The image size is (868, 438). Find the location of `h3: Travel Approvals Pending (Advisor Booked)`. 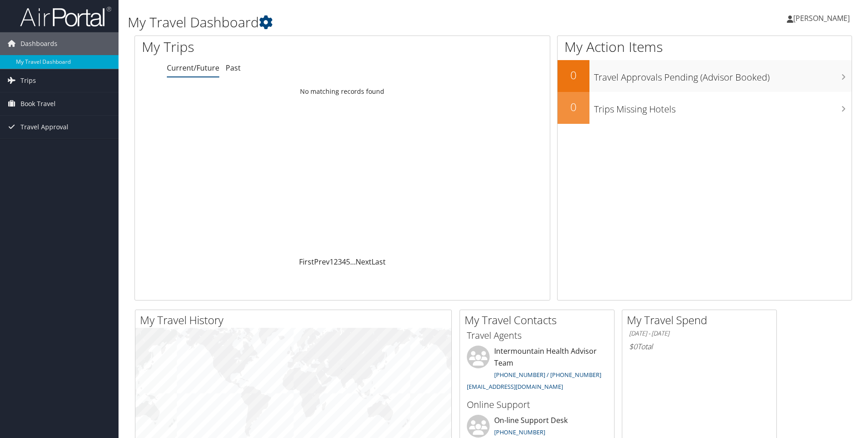

h3: Travel Approvals Pending (Advisor Booked) is located at coordinates (723, 75).